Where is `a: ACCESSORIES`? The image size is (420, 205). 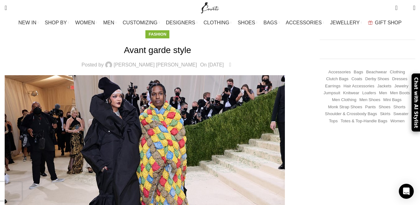 a: ACCESSORIES is located at coordinates (305, 23).